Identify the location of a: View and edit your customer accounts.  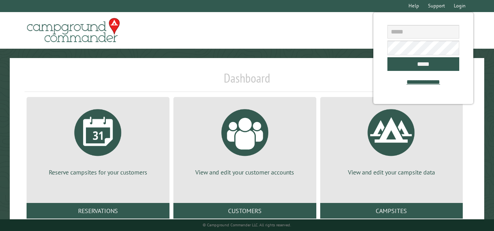
(245, 140).